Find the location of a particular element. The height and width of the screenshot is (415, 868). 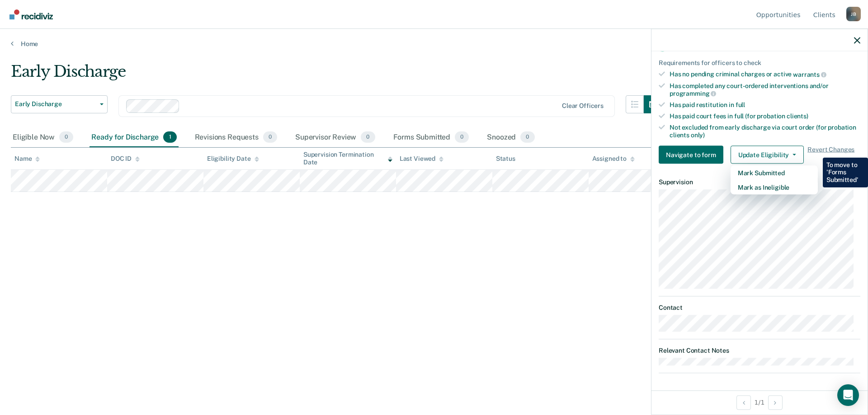

span: clients) is located at coordinates (797, 116).